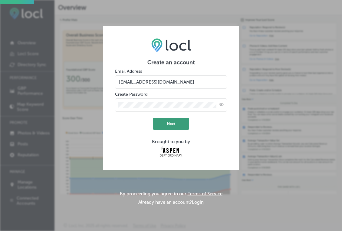 Image resolution: width=342 pixels, height=231 pixels. I want to click on button: Next, so click(171, 124).